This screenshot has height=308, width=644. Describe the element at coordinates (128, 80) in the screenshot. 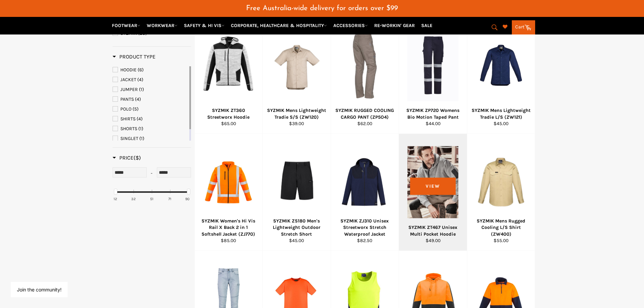

I see `span: JACKET` at that location.